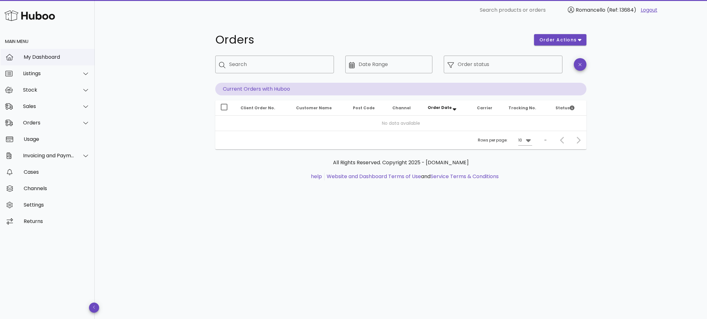 The image size is (707, 319). Describe the element at coordinates (316, 176) in the screenshot. I see `a: help` at that location.